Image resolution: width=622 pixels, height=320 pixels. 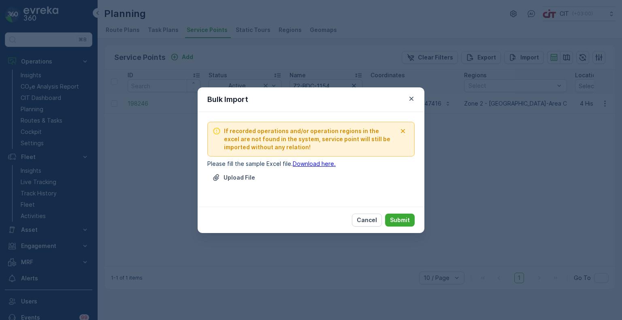 What do you see at coordinates (310, 139) in the screenshot?
I see `span: If recorded operations and/or operation regions in the excel are not found in the system, service...` at bounding box center [310, 139].